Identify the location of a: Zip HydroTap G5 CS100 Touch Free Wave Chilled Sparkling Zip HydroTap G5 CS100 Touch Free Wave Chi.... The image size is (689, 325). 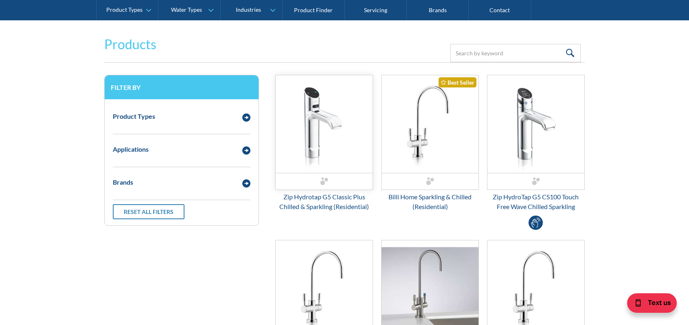
(536, 143).